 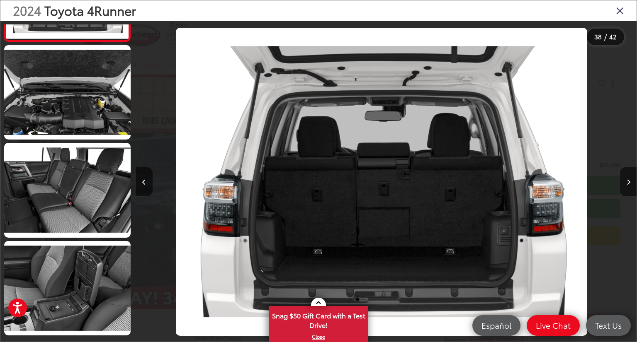 I want to click on span: 38, so click(x=598, y=36).